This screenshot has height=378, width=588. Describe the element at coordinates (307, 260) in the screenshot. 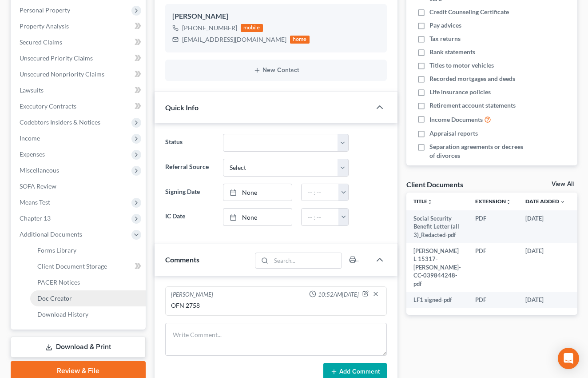

I see `input: Search...` at that location.